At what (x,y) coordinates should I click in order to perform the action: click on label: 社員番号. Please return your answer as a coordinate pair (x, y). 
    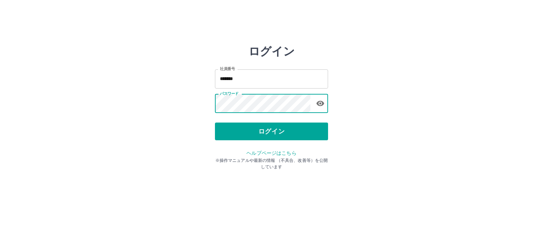
    Looking at the image, I should click on (227, 69).